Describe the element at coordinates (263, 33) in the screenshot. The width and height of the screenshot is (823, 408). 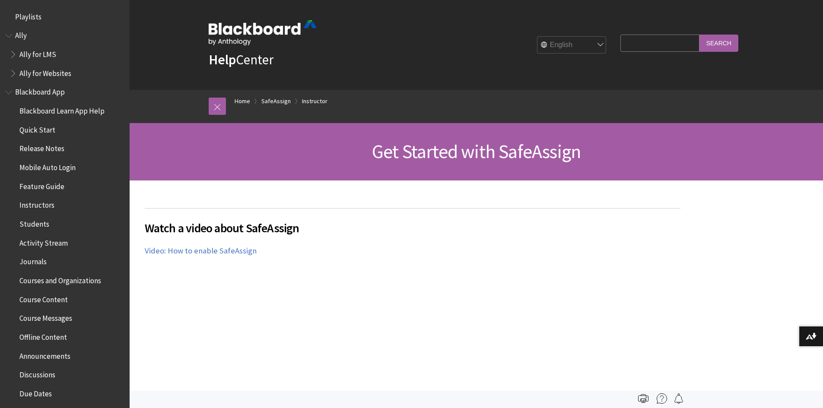
I see `img: Blackboard by Anthology` at that location.